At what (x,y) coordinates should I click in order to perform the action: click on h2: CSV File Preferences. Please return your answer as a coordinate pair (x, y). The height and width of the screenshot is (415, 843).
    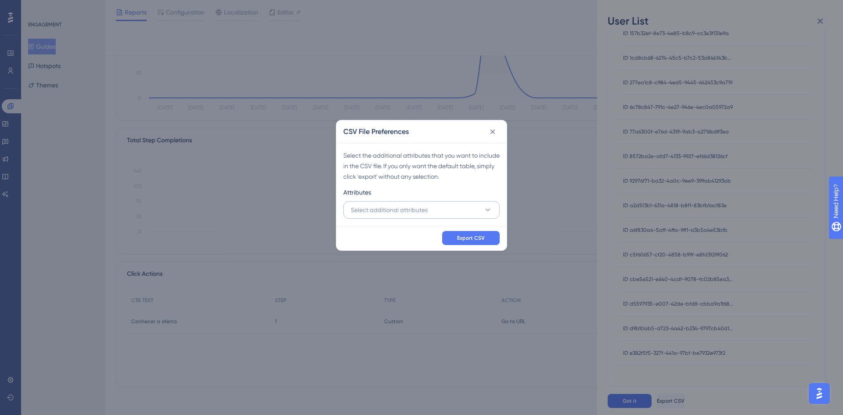
    Looking at the image, I should click on (376, 132).